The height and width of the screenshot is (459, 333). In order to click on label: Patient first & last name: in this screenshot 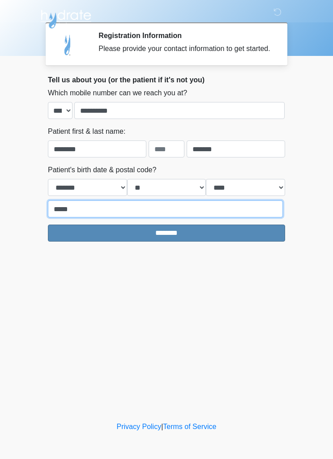, I will do `click(86, 132)`.